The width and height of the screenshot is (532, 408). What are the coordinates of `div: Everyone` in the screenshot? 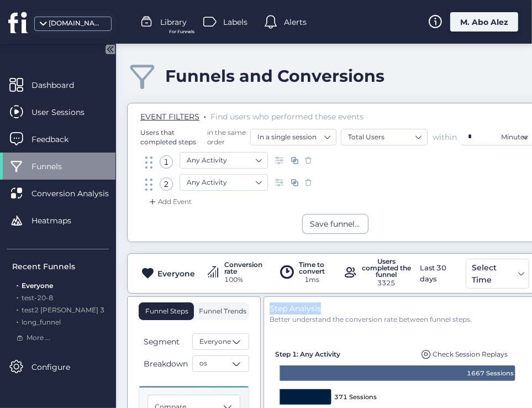 It's located at (176, 274).